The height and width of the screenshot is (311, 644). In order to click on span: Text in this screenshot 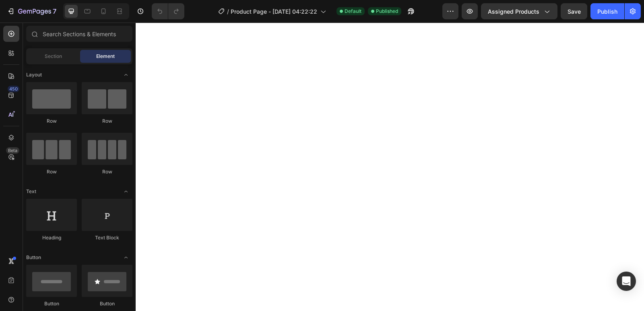, I will do `click(31, 192)`.